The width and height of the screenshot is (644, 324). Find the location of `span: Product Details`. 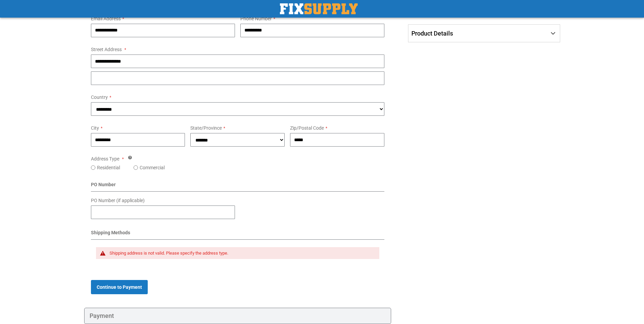

span: Product Details is located at coordinates (432, 33).